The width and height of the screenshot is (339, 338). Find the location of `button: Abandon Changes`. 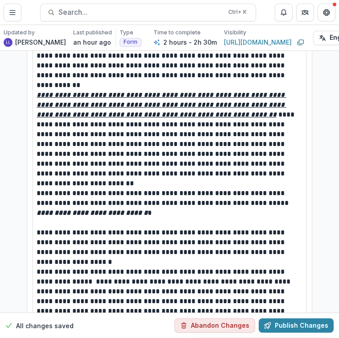

button: Abandon Changes is located at coordinates (215, 325).